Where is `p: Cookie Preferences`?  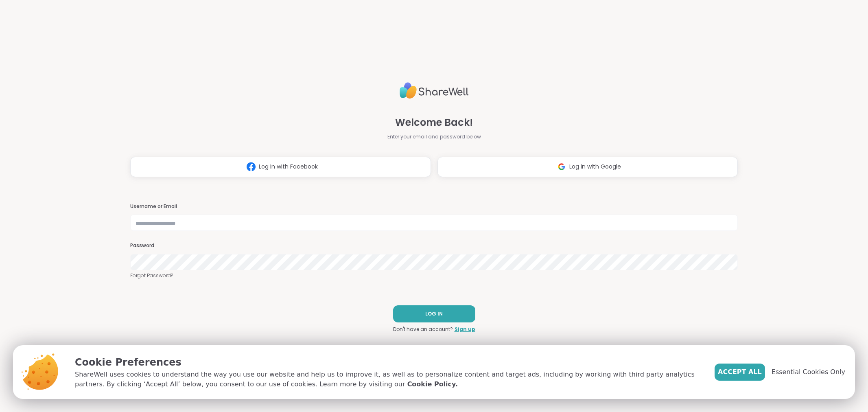
p: Cookie Preferences is located at coordinates (388, 362).